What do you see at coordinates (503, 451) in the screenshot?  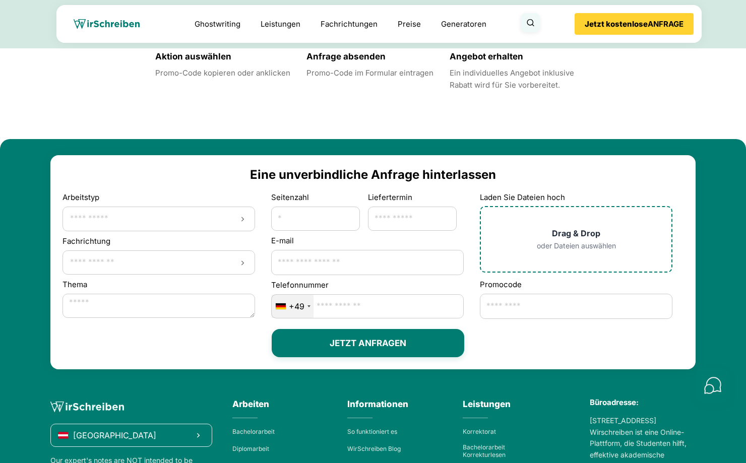 I see `a: Bachelorarbeit Korrekturlesen` at bounding box center [503, 451].